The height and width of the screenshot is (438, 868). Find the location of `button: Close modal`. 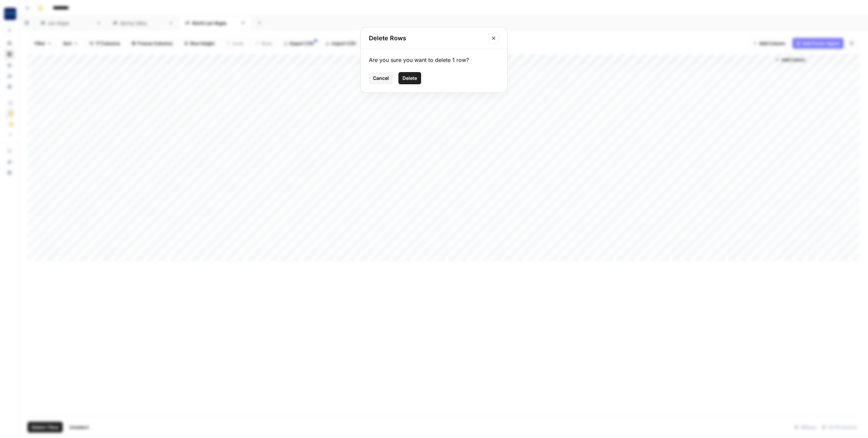

button: Close modal is located at coordinates (494, 38).